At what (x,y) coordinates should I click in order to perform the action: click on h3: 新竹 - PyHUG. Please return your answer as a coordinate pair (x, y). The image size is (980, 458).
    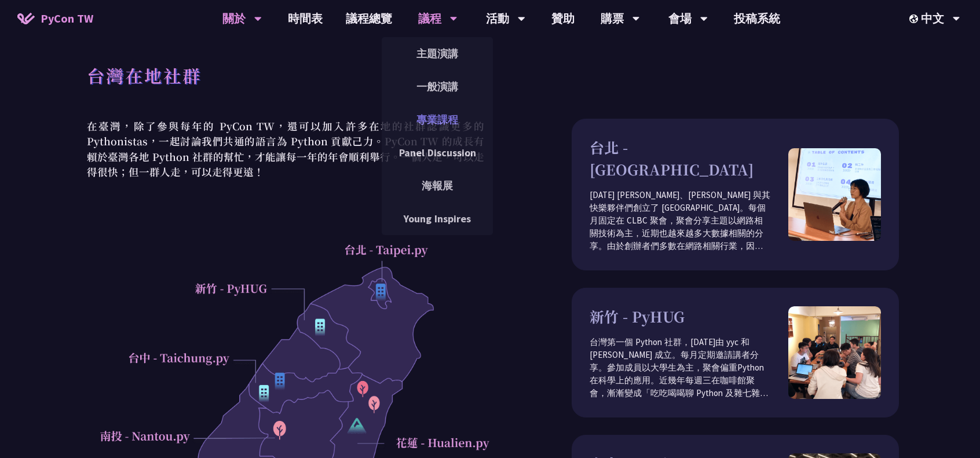
    Looking at the image, I should click on (688, 317).